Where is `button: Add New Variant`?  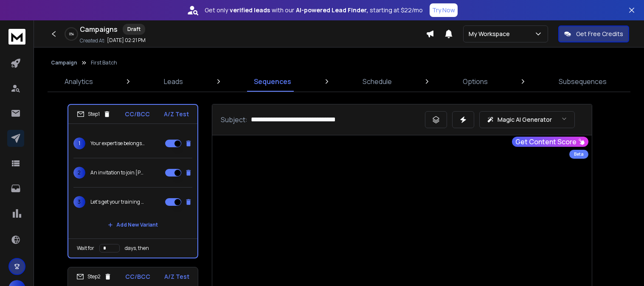 button: Add New Variant is located at coordinates (133, 225).